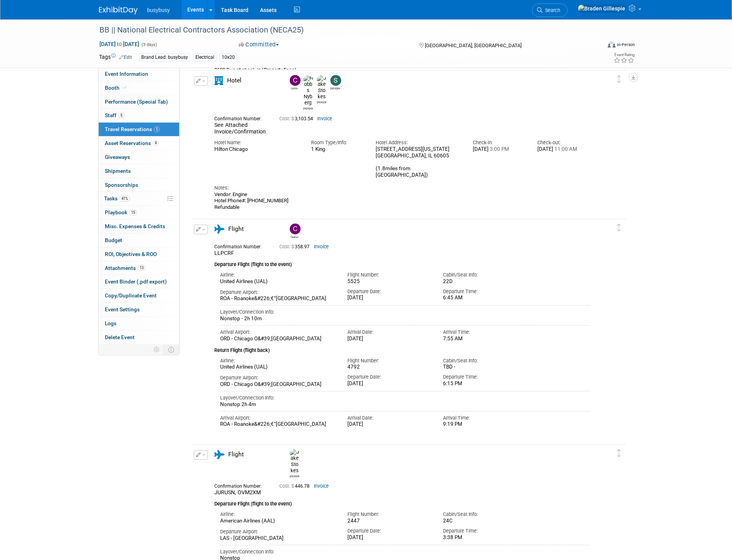 The height and width of the screenshot is (560, 732). What do you see at coordinates (564, 143) in the screenshot?
I see `div: Check-out:` at bounding box center [564, 143].